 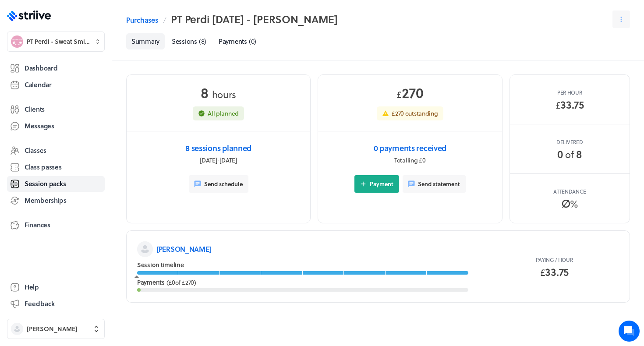 What do you see at coordinates (17, 42) in the screenshot?
I see `img: PT Perdi - Sweat Smile Succeed` at bounding box center [17, 42].